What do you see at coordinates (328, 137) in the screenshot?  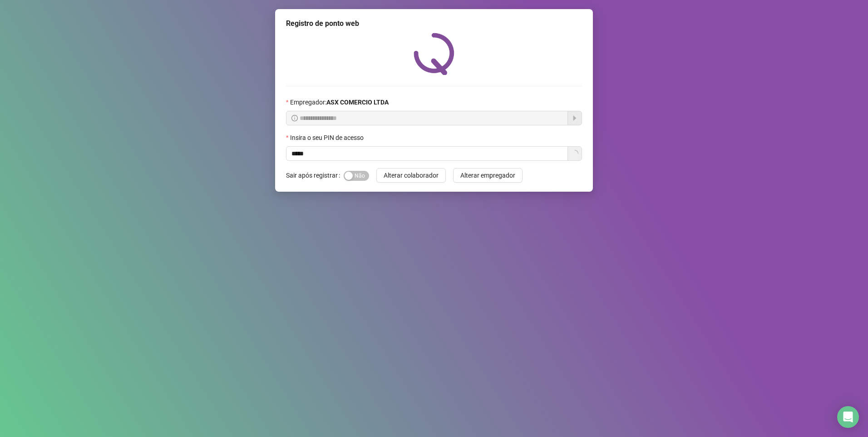 I see `label: Insira o seu PIN de acesso` at bounding box center [328, 137].